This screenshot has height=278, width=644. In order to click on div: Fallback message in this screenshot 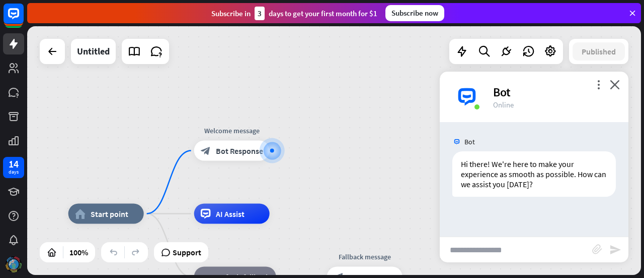, I will do `click(365, 256)`.